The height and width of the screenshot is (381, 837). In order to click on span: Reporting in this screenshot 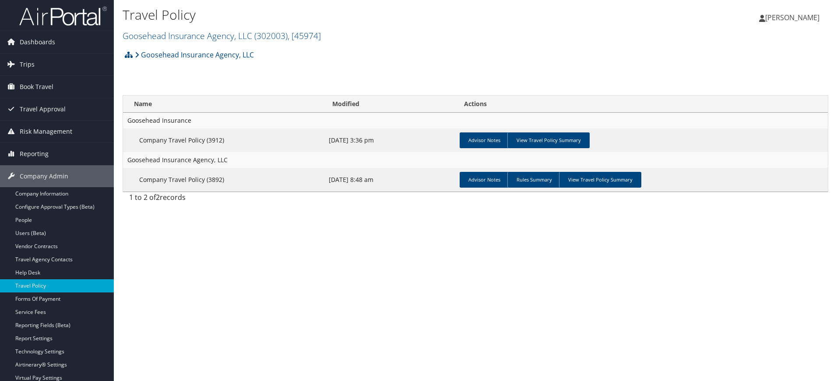, I will do `click(34, 154)`.